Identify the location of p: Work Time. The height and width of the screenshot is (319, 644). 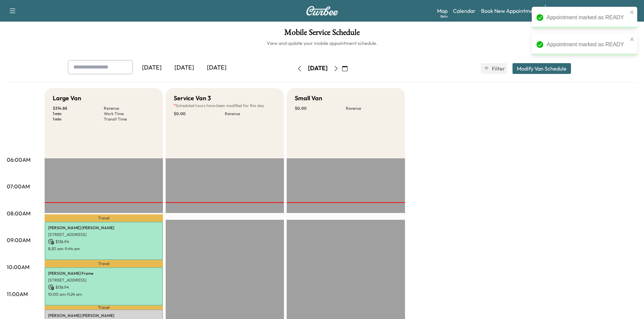
(129, 114).